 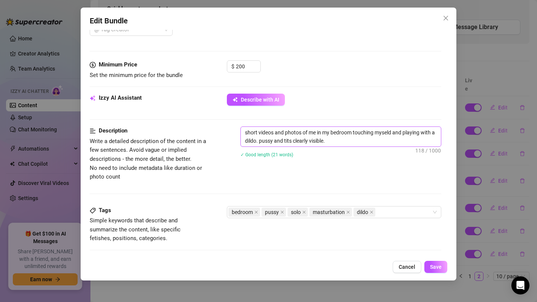 What do you see at coordinates (436, 267) in the screenshot?
I see `span: Save` at bounding box center [436, 267].